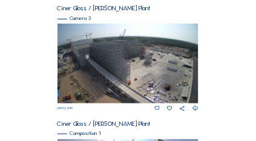 The image size is (256, 141). I want to click on div: Composition 1, so click(128, 132).